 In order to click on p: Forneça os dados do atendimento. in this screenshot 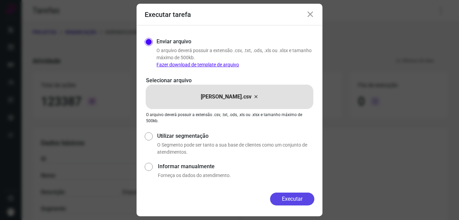, I will do `click(236, 175)`.